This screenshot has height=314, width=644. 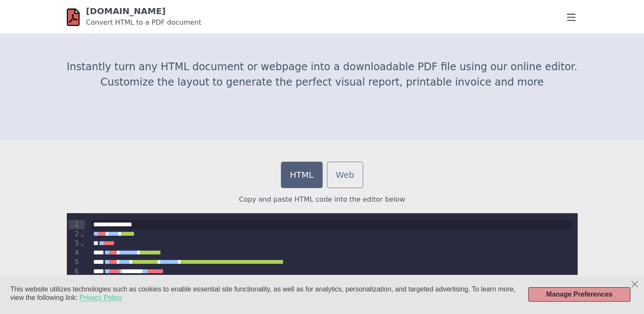 What do you see at coordinates (322, 200) in the screenshot?
I see `p: Copy and paste HTML code into the editor below` at bounding box center [322, 200].